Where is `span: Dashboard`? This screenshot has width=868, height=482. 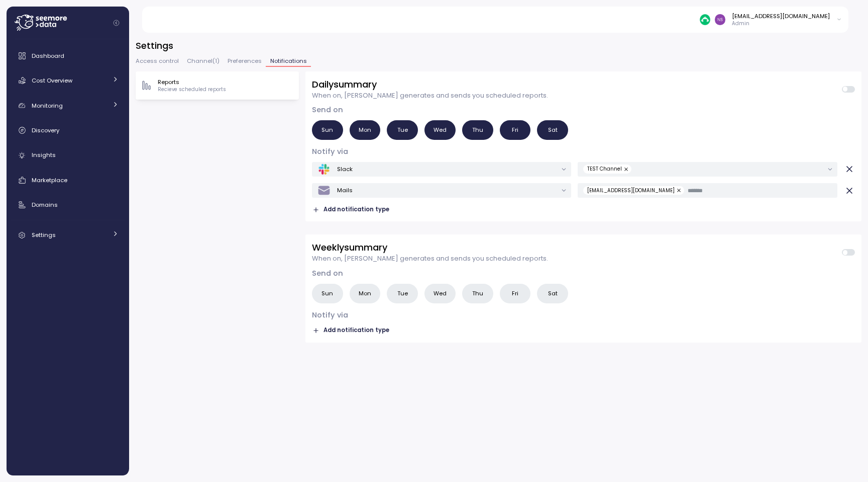 span: Dashboard is located at coordinates (48, 56).